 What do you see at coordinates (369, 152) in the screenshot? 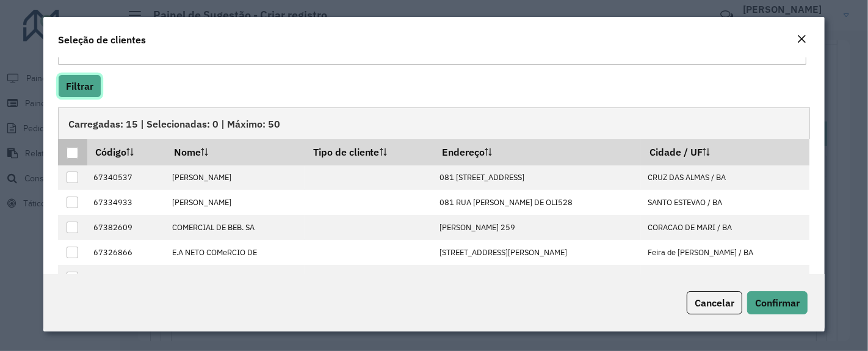
I see `th: Tipo de cliente` at bounding box center [369, 152].